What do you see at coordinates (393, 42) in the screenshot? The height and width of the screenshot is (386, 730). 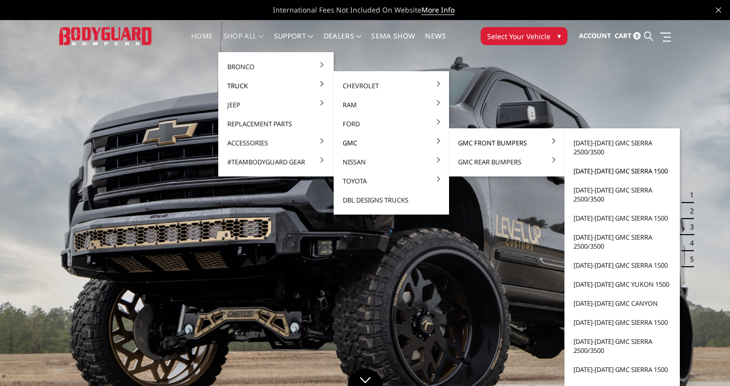 I see `a: SEMA Show` at bounding box center [393, 42].